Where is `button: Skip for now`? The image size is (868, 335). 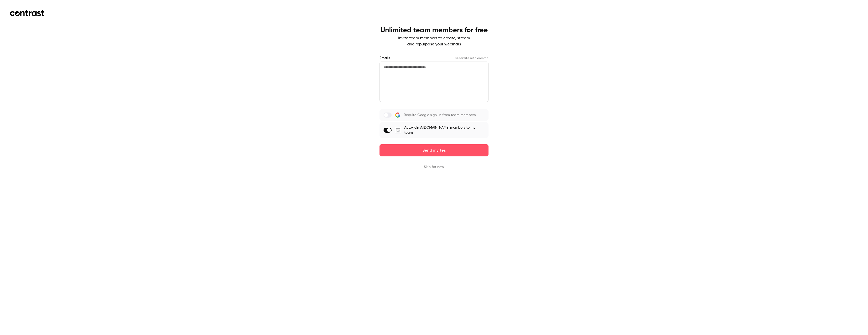
button: Skip for now is located at coordinates (434, 167).